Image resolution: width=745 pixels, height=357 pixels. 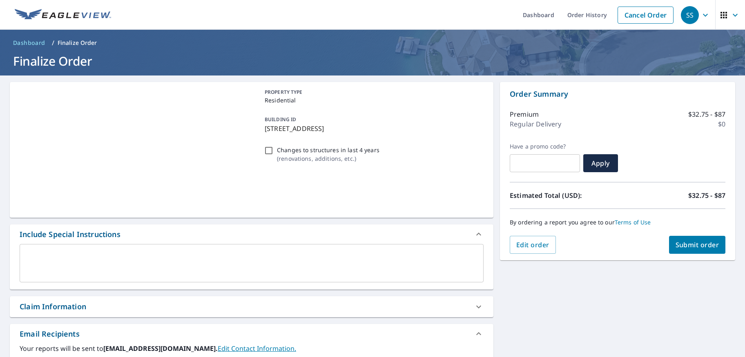 What do you see at coordinates (77, 43) in the screenshot?
I see `p: Finalize Order` at bounding box center [77, 43].